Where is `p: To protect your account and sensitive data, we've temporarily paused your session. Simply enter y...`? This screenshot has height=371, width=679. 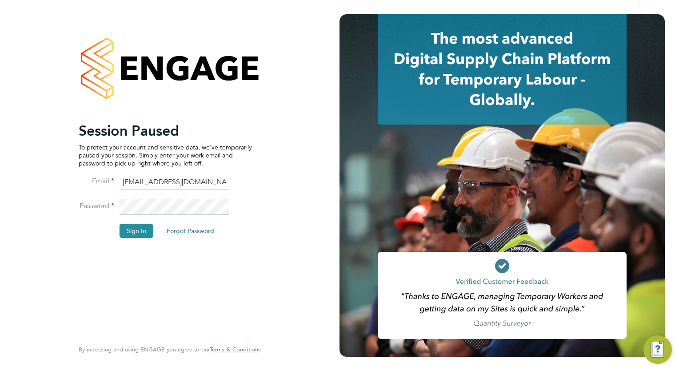
p: To protect your account and sensitive data, we've temporarily paused your session. Simply enter y... is located at coordinates (165, 155).